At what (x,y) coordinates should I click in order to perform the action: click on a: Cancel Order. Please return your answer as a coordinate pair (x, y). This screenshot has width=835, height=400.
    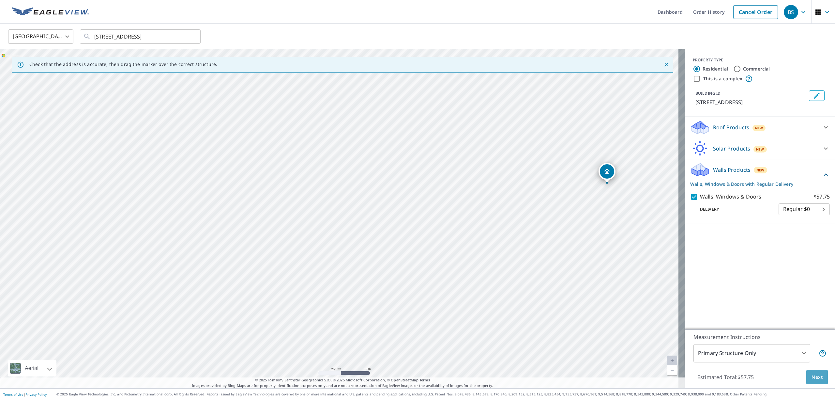
    Looking at the image, I should click on (755, 12).